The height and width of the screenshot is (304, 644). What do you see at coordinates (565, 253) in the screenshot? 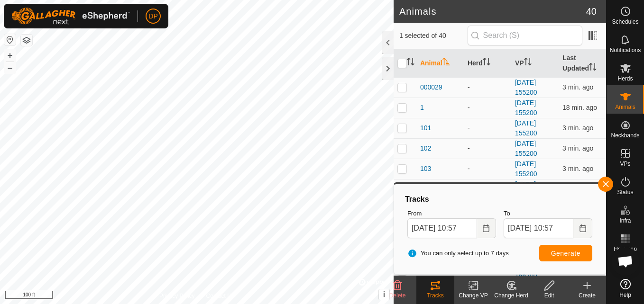
I see `button: Generate` at bounding box center [565, 253].